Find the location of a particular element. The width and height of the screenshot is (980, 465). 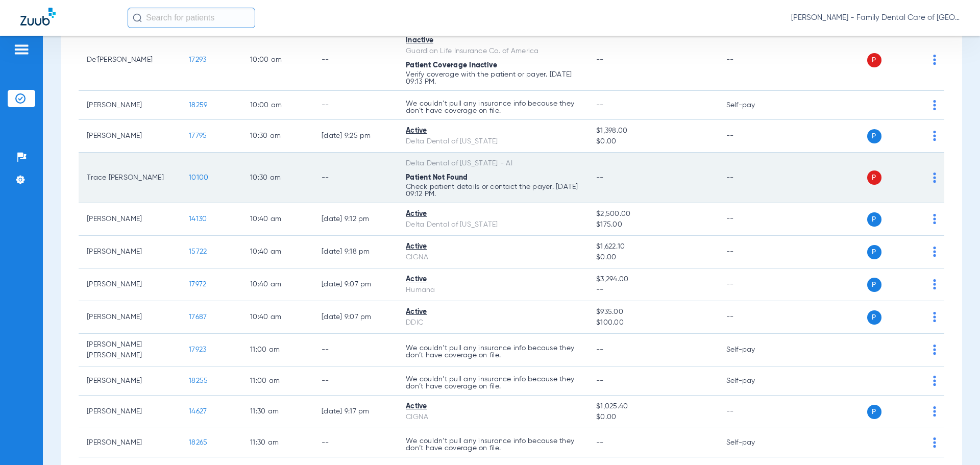

td: 10:30 AM is located at coordinates (277, 136).